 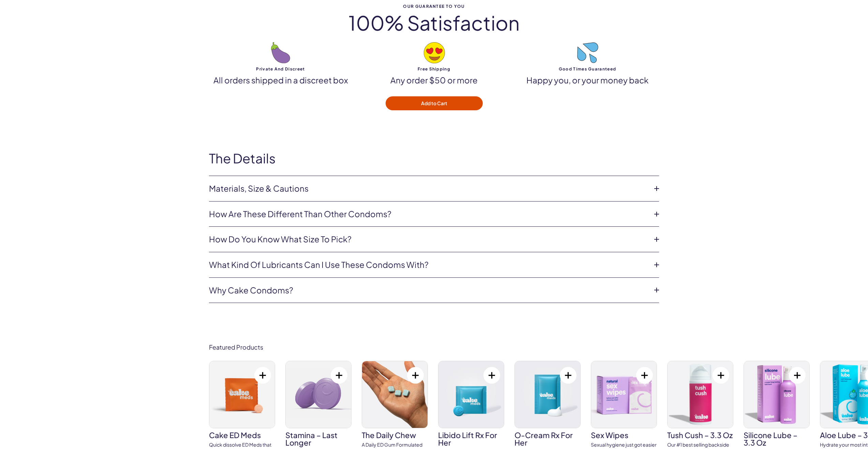 I want to click on h3: Stamina – Last Longer, so click(x=319, y=439).